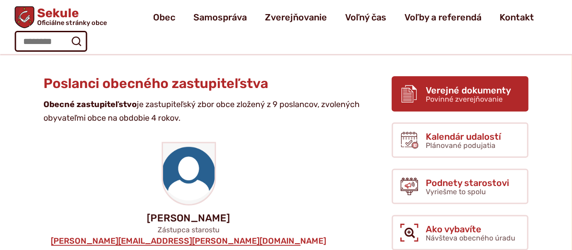 This screenshot has width=572, height=250. What do you see at coordinates (220, 17) in the screenshot?
I see `a: Samospráva` at bounding box center [220, 17].